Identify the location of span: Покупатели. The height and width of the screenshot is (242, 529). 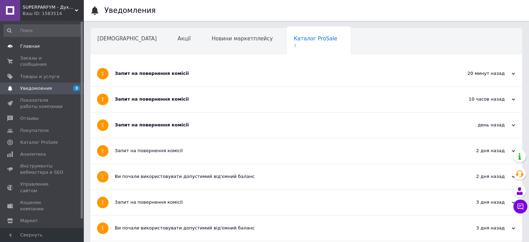
(34, 130).